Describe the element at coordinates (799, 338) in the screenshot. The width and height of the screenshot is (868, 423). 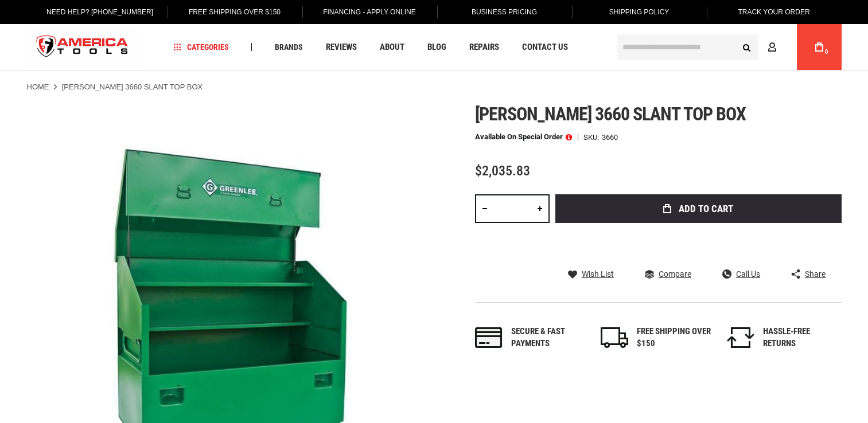
I see `div: HASSLE-FREE RETURNS` at that location.